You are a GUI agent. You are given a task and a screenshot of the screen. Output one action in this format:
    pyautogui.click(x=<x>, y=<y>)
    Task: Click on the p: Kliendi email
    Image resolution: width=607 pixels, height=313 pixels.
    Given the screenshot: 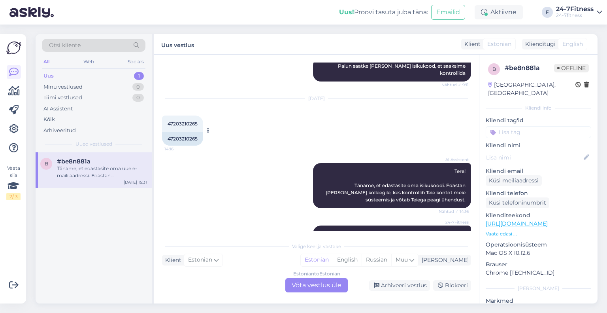 What is the action you would take?
    pyautogui.click(x=538, y=171)
    